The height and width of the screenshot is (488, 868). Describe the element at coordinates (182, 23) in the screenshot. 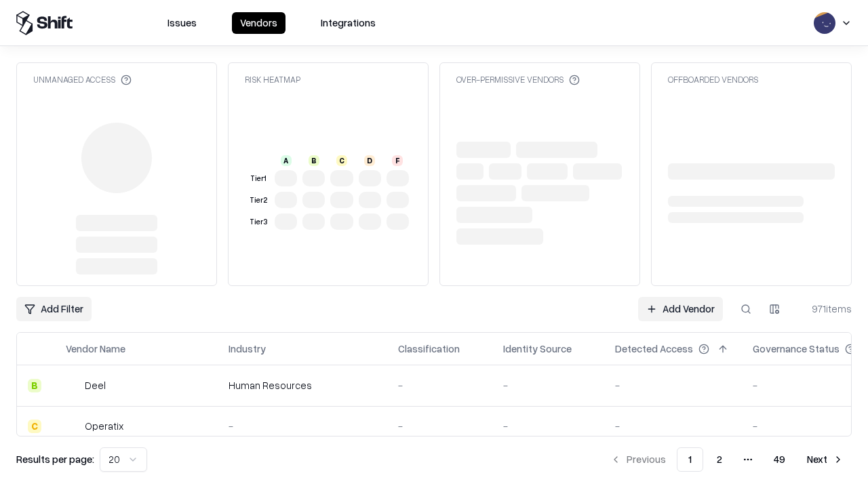

I see `button: Issues` at that location.